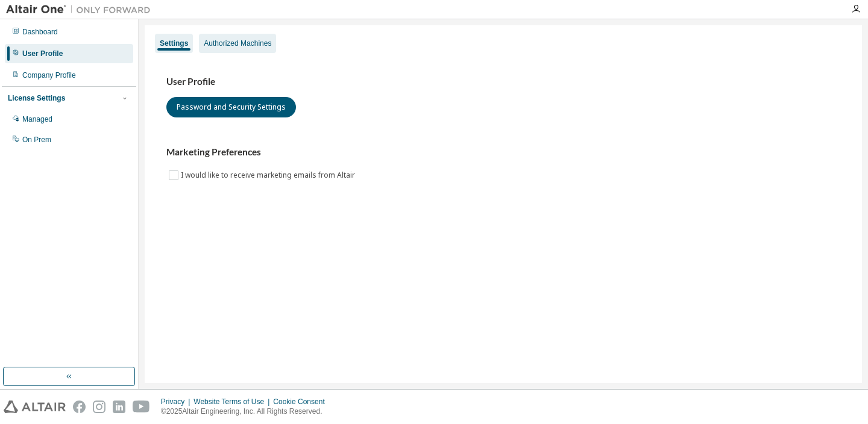 The height and width of the screenshot is (424, 868). I want to click on div: Company Profile, so click(49, 75).